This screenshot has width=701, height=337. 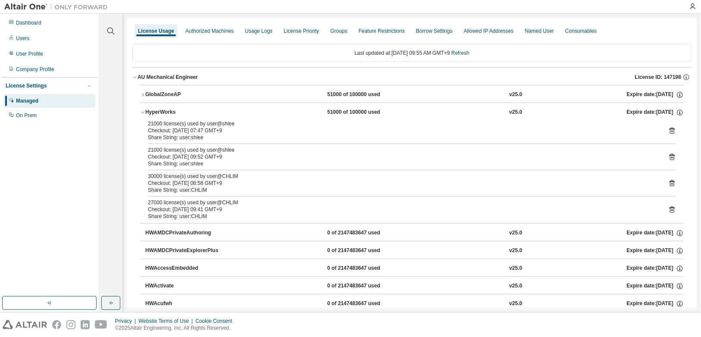 What do you see at coordinates (210, 31) in the screenshot?
I see `div: Authorized Machines` at bounding box center [210, 31].